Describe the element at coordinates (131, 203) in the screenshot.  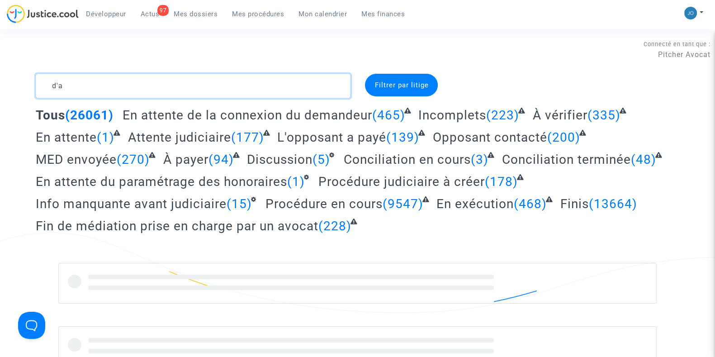
I see `span: Info manquante avant judiciaire` at that location.